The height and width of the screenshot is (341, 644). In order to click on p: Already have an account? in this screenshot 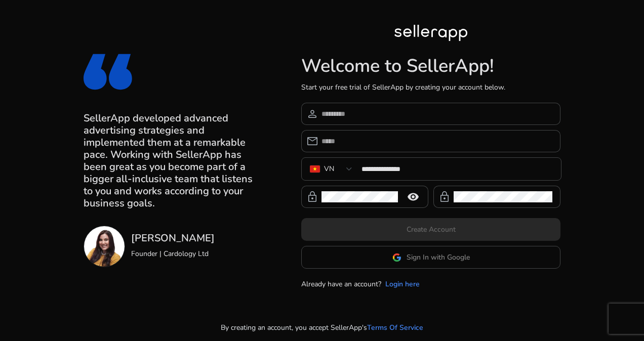, I will do `click(341, 284)`.